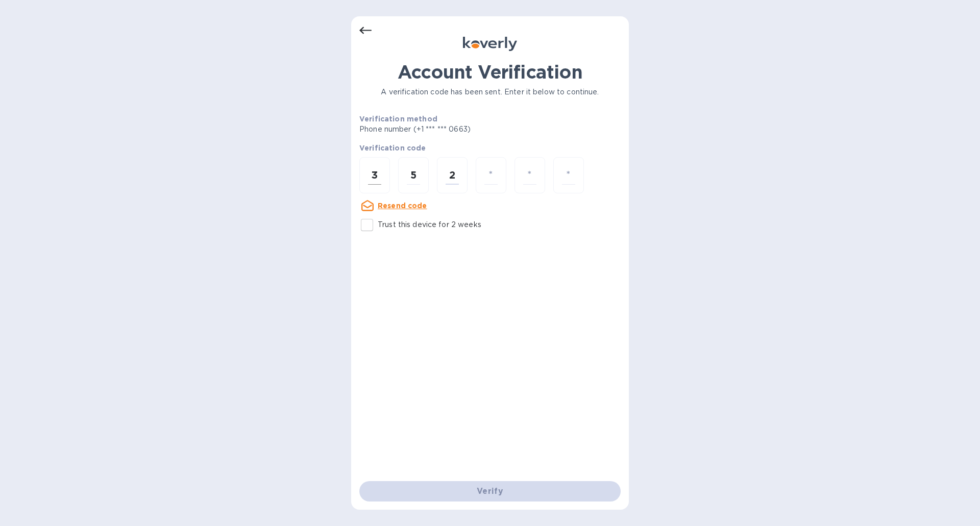  Describe the element at coordinates (402, 206) in the screenshot. I see `u: Resend code` at that location.